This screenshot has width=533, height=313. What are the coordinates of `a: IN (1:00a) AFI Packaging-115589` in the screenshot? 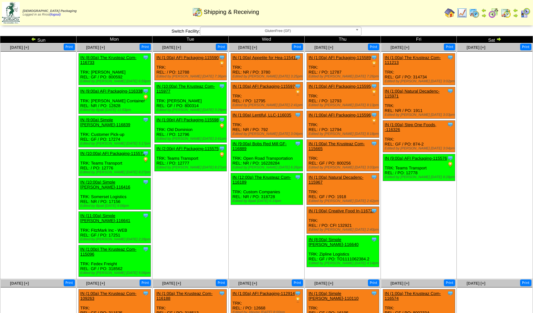 It's located at (339, 57).